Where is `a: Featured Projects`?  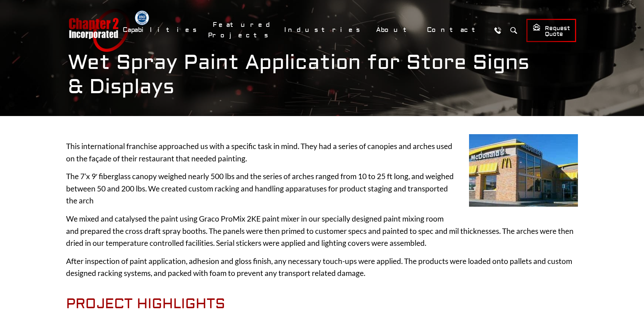 a: Featured Projects is located at coordinates (241, 30).